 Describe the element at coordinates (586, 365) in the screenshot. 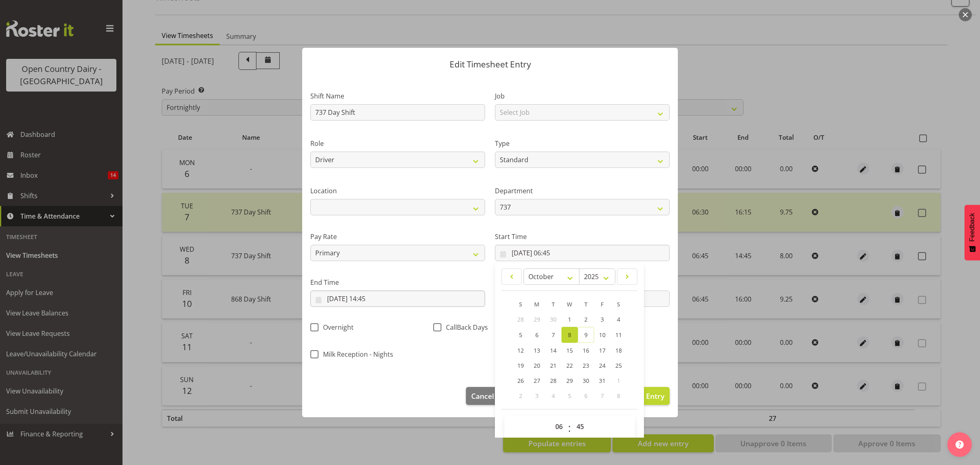

I see `a: 23` at that location.